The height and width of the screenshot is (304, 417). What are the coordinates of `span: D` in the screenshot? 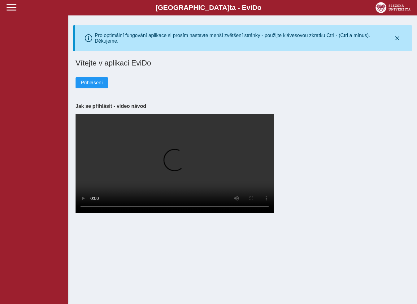 It's located at (255, 7).